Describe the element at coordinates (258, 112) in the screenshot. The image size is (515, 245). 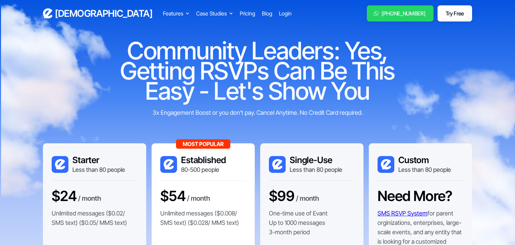
I see `div: 3x Engagement Boost or you don't pay. Cancel Anytime. No Credit Card required.` at that location.